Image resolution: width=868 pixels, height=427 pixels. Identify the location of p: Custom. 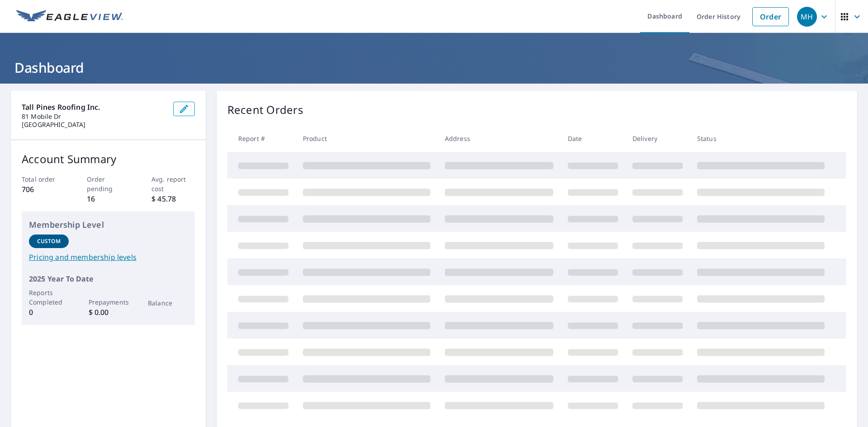
(49, 241).